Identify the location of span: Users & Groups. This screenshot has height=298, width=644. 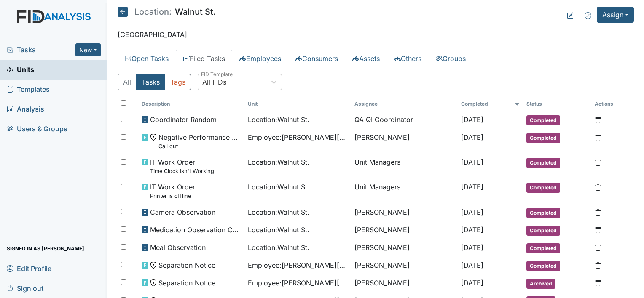
(37, 129).